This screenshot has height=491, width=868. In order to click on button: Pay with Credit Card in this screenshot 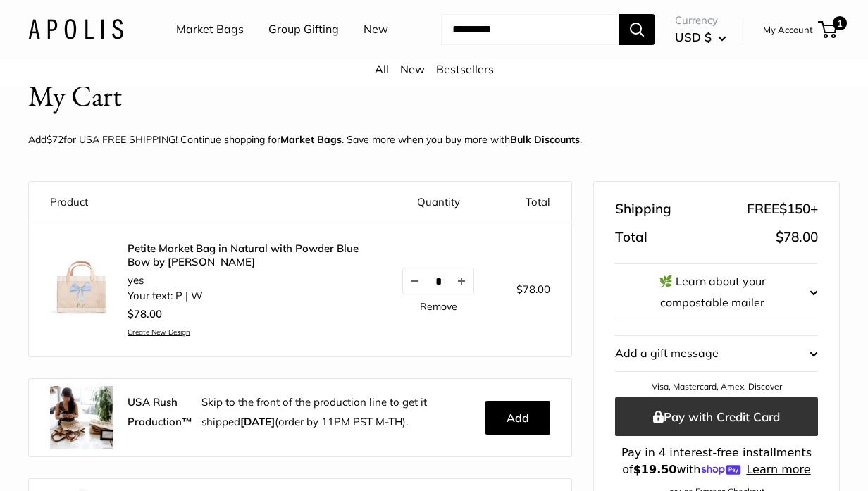, I will do `click(717, 417)`.